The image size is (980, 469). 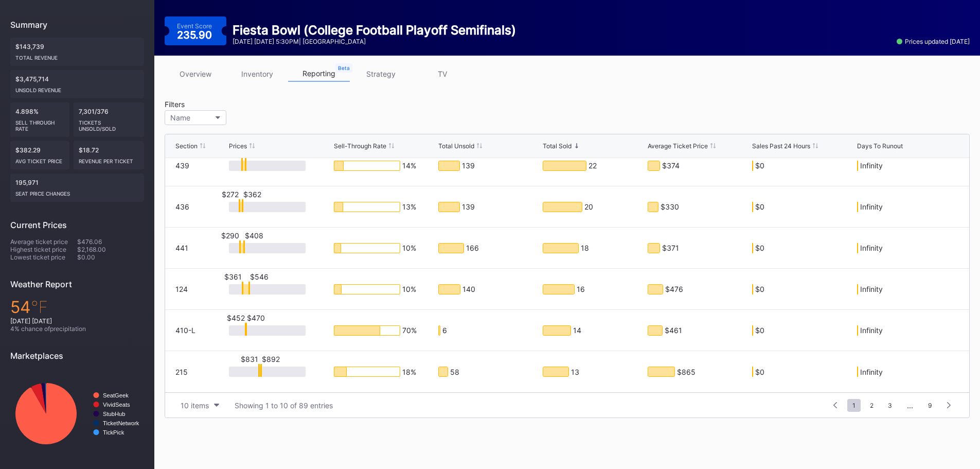 I want to click on div: 22, so click(x=593, y=165).